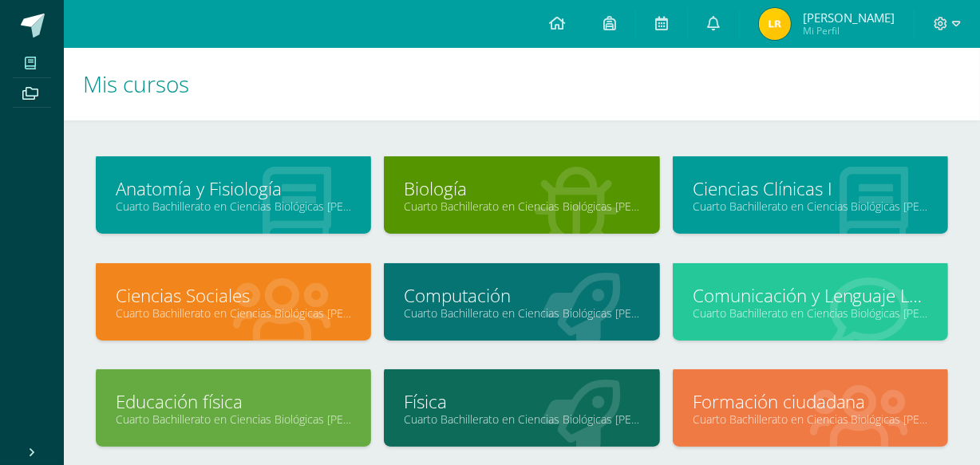 This screenshot has width=980, height=465. Describe the element at coordinates (810, 401) in the screenshot. I see `a: Formación ciudadana` at that location.